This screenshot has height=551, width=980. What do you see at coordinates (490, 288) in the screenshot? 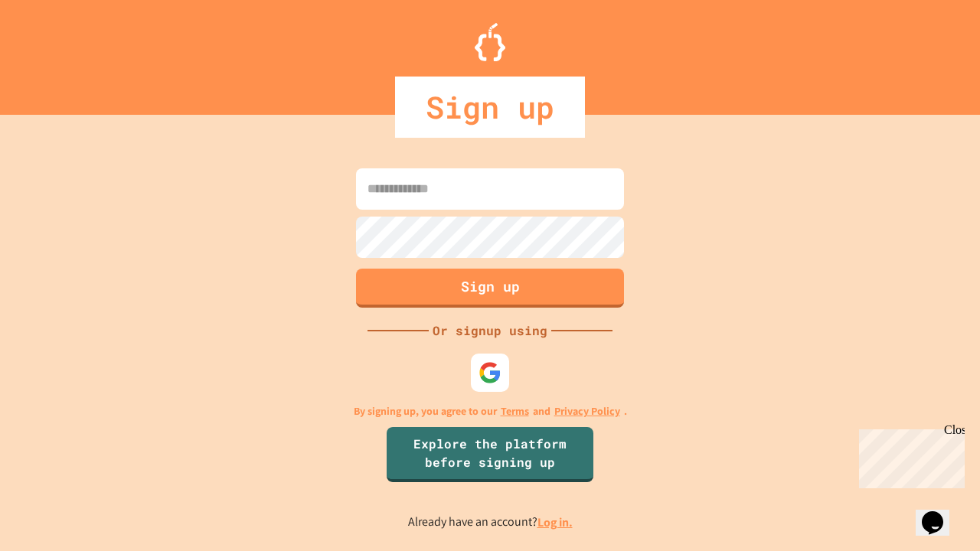
I see `button: Sign up` at bounding box center [490, 288].